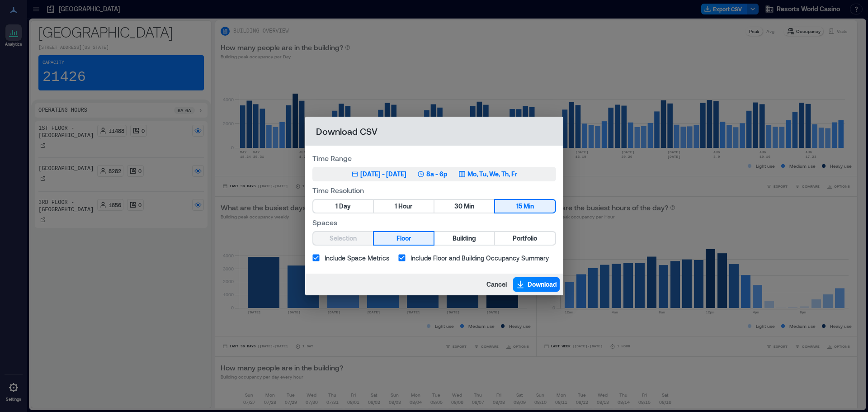 This screenshot has width=868, height=412. I want to click on span: Day, so click(345, 206).